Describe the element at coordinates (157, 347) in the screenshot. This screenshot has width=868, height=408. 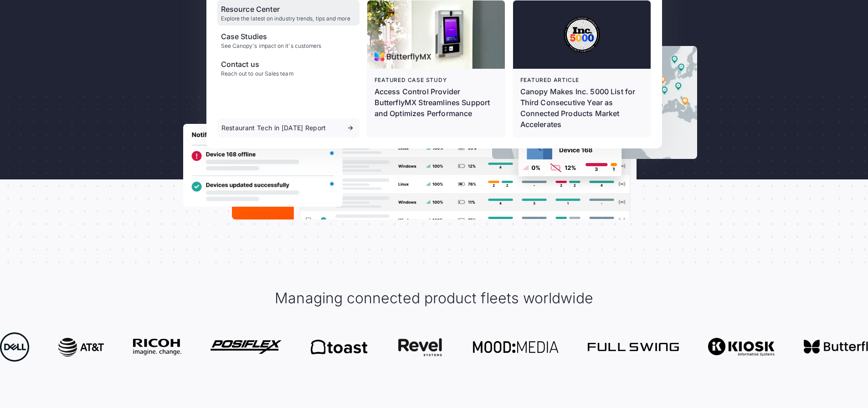
I see `img: Ricoh electronics and products uses Canopy` at that location.